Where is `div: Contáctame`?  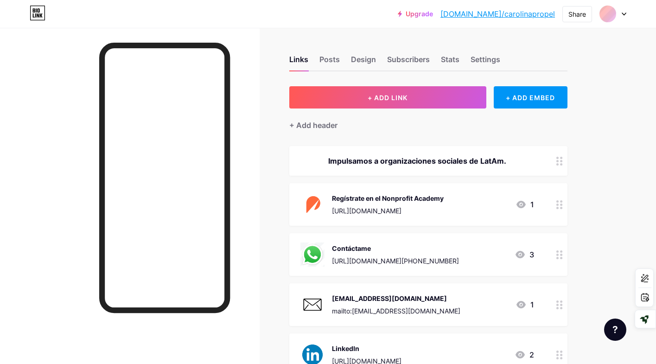 div: Contáctame is located at coordinates (395, 248).